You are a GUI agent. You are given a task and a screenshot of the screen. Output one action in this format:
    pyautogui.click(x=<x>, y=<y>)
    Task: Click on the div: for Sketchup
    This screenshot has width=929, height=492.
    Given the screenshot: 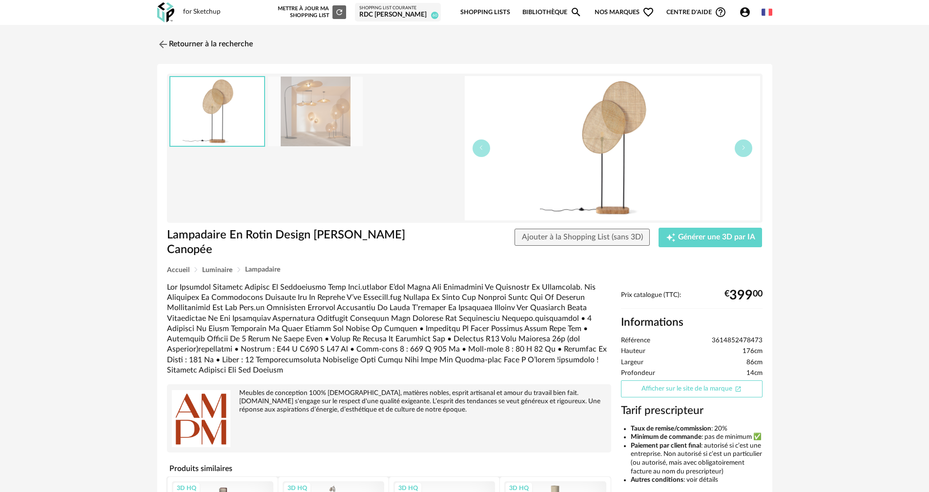 What is the action you would take?
    pyautogui.click(x=202, y=12)
    